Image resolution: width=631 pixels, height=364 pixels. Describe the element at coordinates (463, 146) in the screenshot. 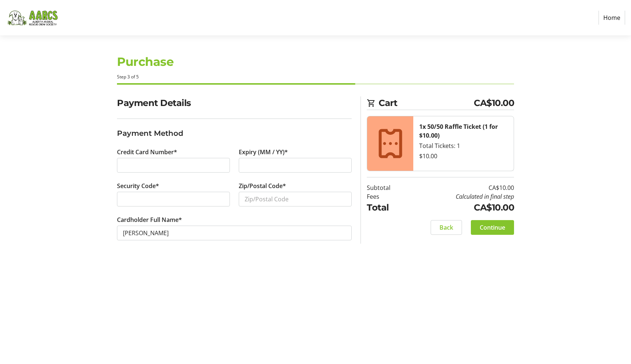

I see `div: Total Tickets: 1` at that location.